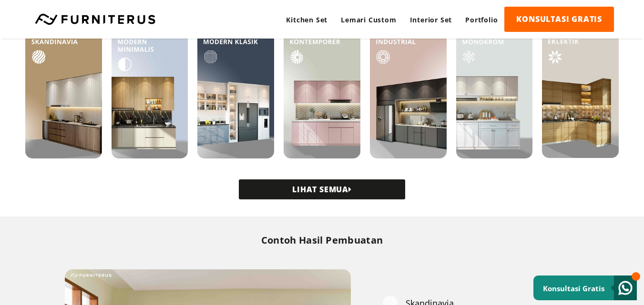 This screenshot has height=305, width=644. What do you see at coordinates (322, 90) in the screenshot?
I see `img: 4.Kontemporer-1.jpg` at bounding box center [322, 90].